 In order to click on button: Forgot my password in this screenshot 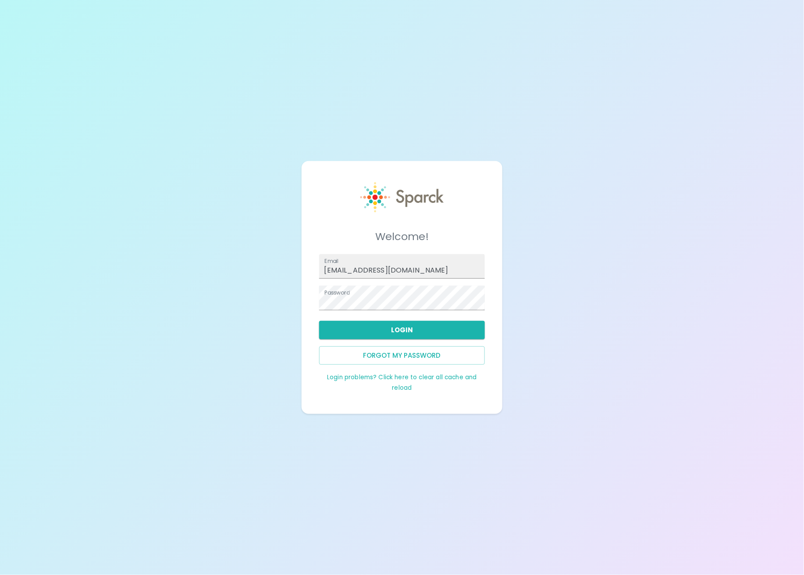, I will do `click(402, 355)`.